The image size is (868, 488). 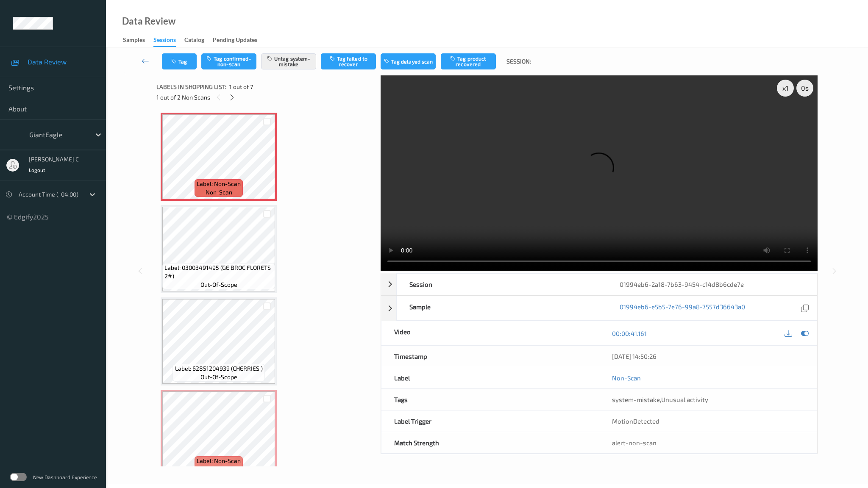 What do you see at coordinates (149, 21) in the screenshot?
I see `div: Data Review` at bounding box center [149, 21].